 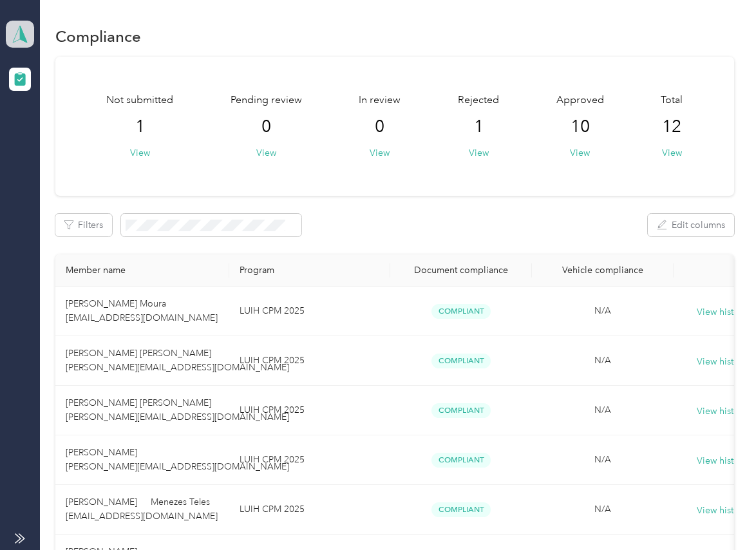 What do you see at coordinates (672, 127) in the screenshot?
I see `span: 12` at bounding box center [672, 127].